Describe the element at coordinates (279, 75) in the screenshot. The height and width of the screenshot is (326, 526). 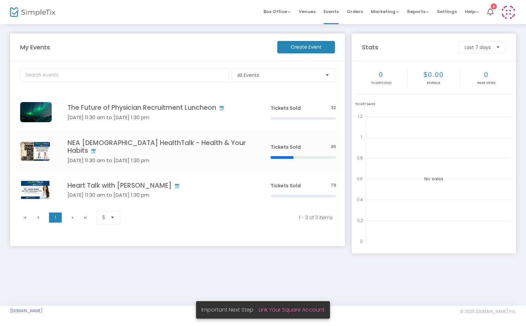
I see `span: All Events` at that location.